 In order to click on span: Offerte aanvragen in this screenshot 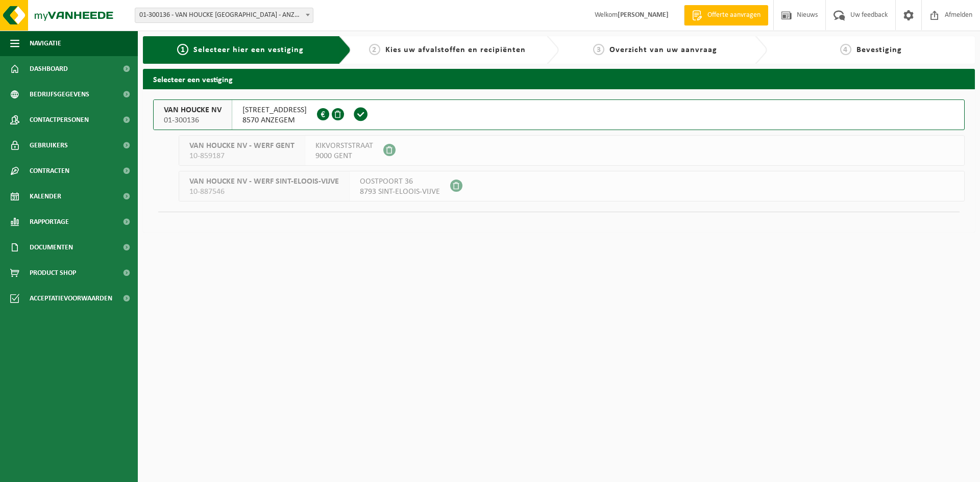, I will do `click(734, 15)`.